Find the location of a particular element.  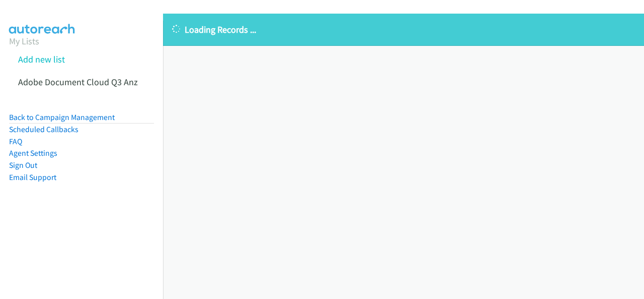

a: Sign Out is located at coordinates (23, 165).